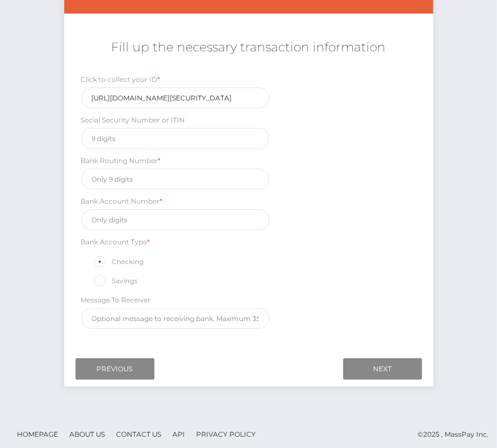 The height and width of the screenshot is (448, 497). I want to click on h5: Fill up the necessary transaction information, so click(248, 47).